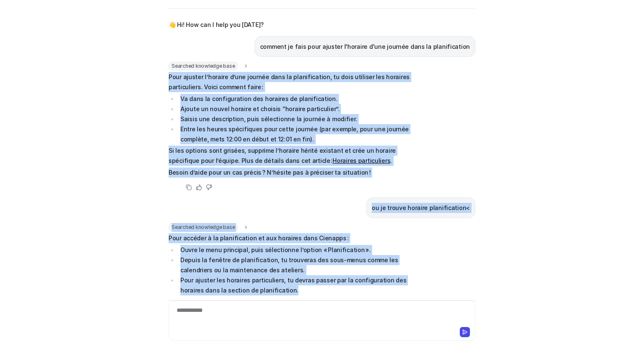 Image resolution: width=644 pixels, height=351 pixels. What do you see at coordinates (292, 156) in the screenshot?
I see `p: Si les options sont grisées, supprime l’horaire hérité existant et crée un horaire spécifique pou...` at bounding box center [292, 156].